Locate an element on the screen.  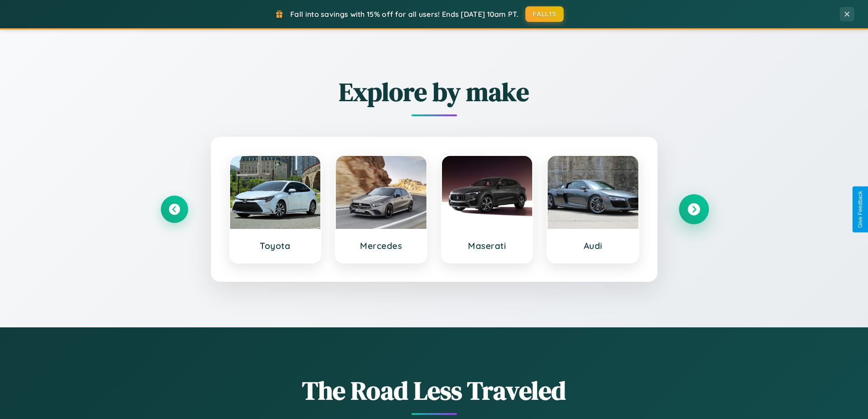
h3: Toyota is located at coordinates (275, 245).